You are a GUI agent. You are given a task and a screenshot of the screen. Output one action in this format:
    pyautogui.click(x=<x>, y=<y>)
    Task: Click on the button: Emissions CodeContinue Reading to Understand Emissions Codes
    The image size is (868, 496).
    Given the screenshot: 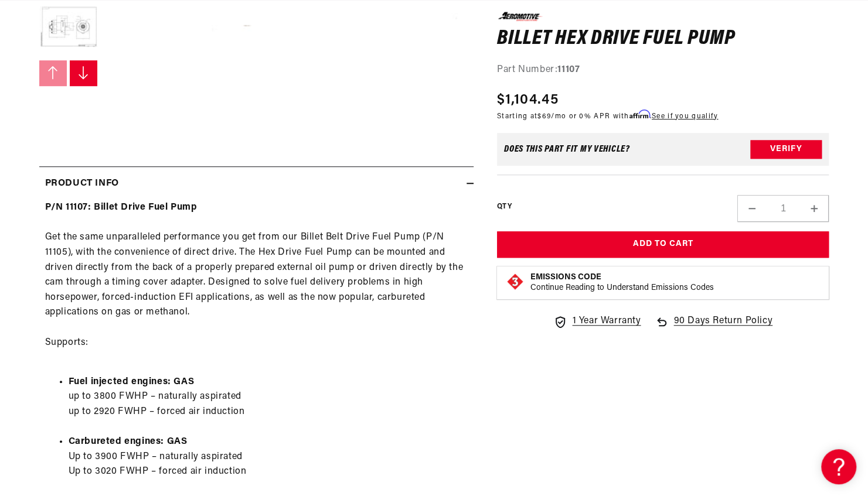 What is the action you would take?
    pyautogui.click(x=622, y=283)
    